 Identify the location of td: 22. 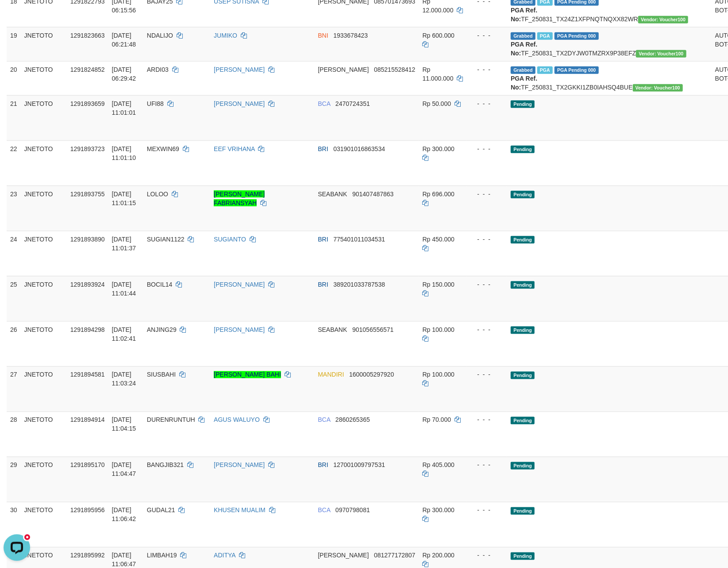
(14, 163).